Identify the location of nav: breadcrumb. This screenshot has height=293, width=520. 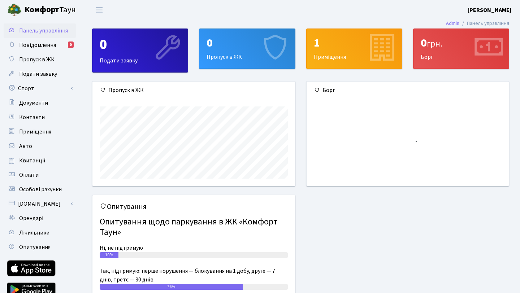
(477, 23).